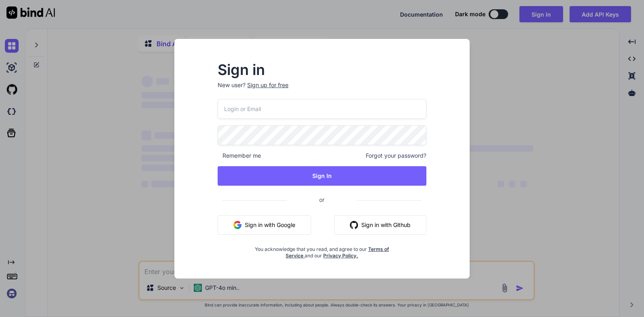 This screenshot has height=317, width=644. I want to click on img: github, so click(355, 224).